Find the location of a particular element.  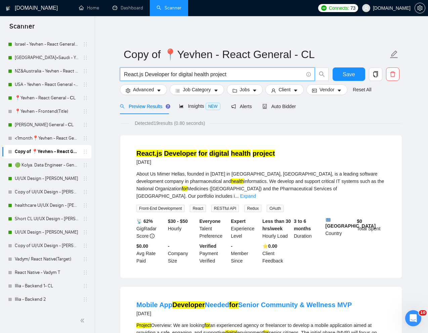

b: $0.00 is located at coordinates (142, 246).